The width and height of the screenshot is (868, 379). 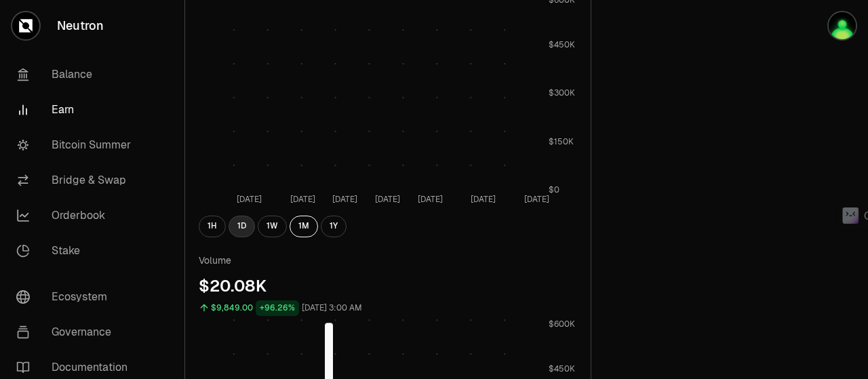 I want to click on button: 1H, so click(x=212, y=227).